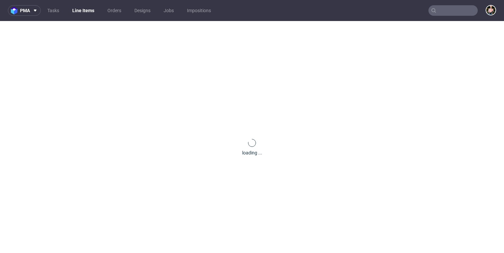  Describe the element at coordinates (25, 11) in the screenshot. I see `span: pma` at that location.